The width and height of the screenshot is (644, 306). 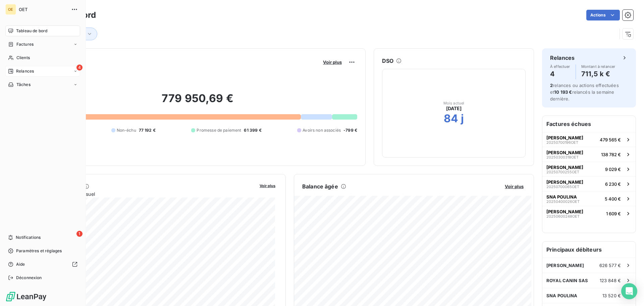 What do you see at coordinates (599, 67) in the screenshot?
I see `span: Montant à relancer` at bounding box center [599, 67].